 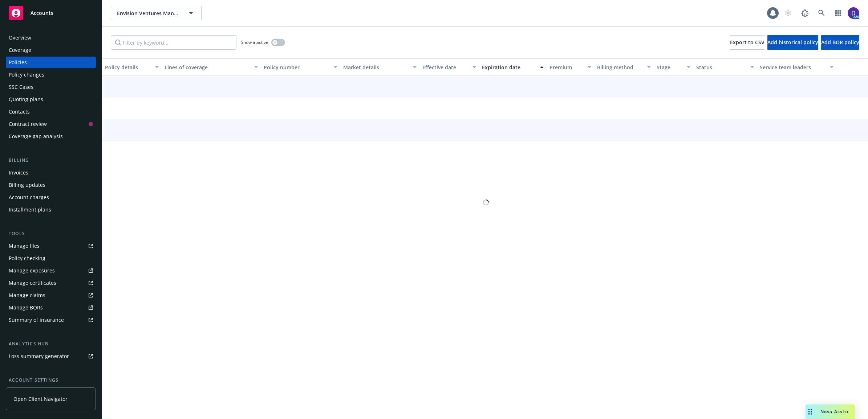 What do you see at coordinates (380, 67) in the screenshot?
I see `button: Market details` at bounding box center [380, 67].